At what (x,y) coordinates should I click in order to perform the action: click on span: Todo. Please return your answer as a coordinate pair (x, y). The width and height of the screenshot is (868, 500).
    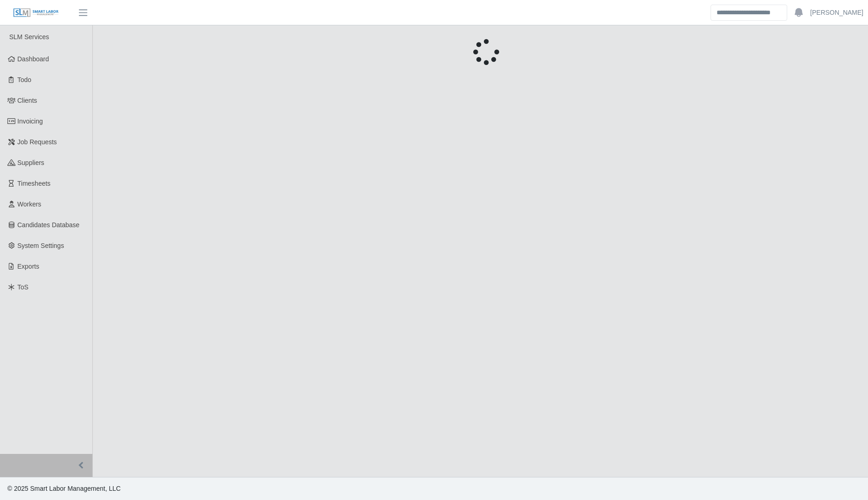
    Looking at the image, I should click on (25, 80).